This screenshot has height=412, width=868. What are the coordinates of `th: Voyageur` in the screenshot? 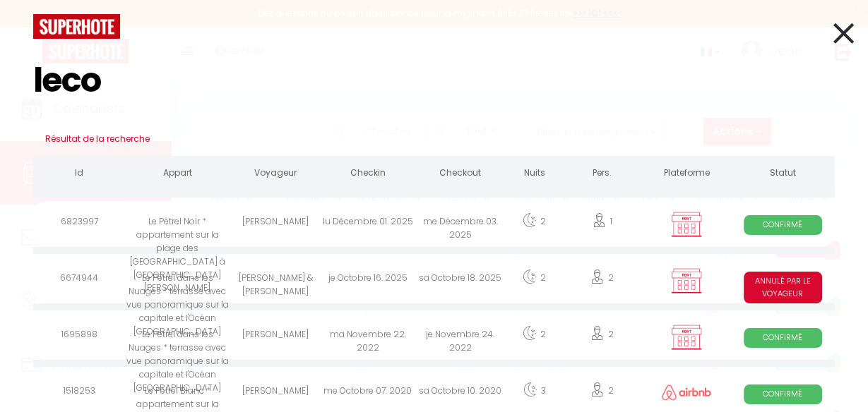 It's located at (275, 175).